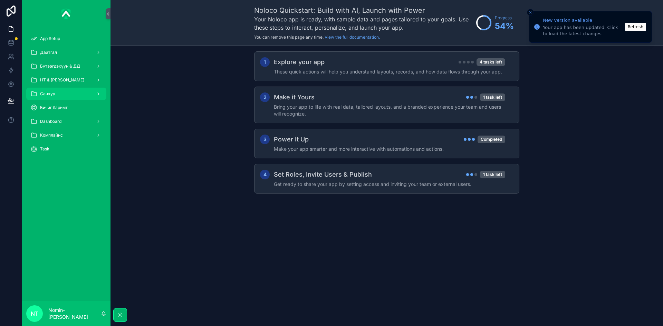  What do you see at coordinates (35, 314) in the screenshot?
I see `span: NT` at bounding box center [35, 314].